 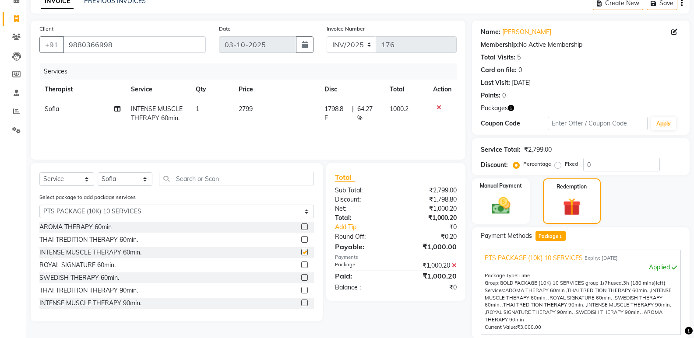 I want to click on div: ROYAL SIGNATURE 60min., so click(x=77, y=265).